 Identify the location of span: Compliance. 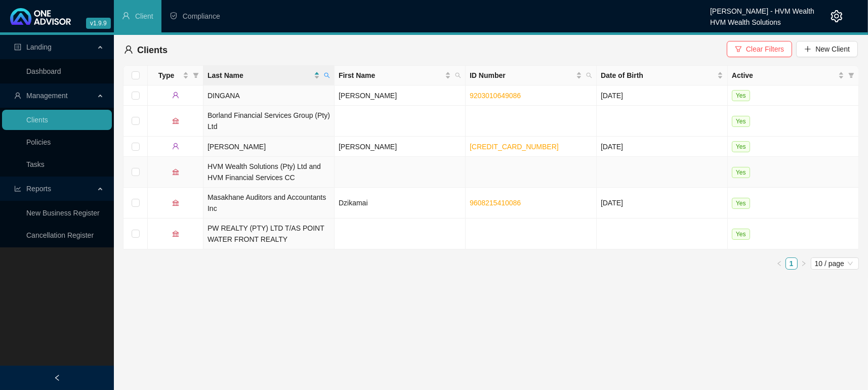
(201, 16).